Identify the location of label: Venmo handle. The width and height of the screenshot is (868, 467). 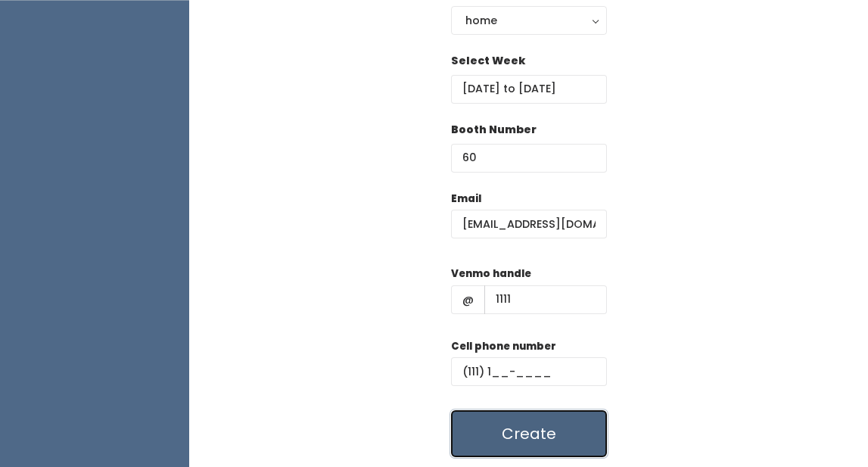
(490, 274).